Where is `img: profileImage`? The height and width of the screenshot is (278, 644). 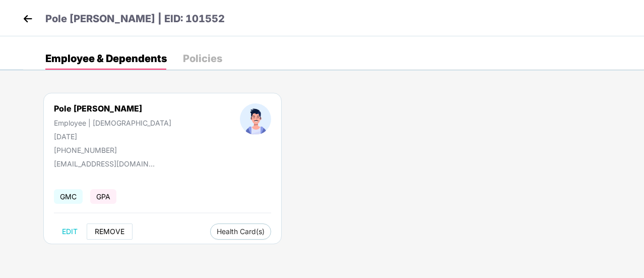 img: profileImage is located at coordinates (255, 119).